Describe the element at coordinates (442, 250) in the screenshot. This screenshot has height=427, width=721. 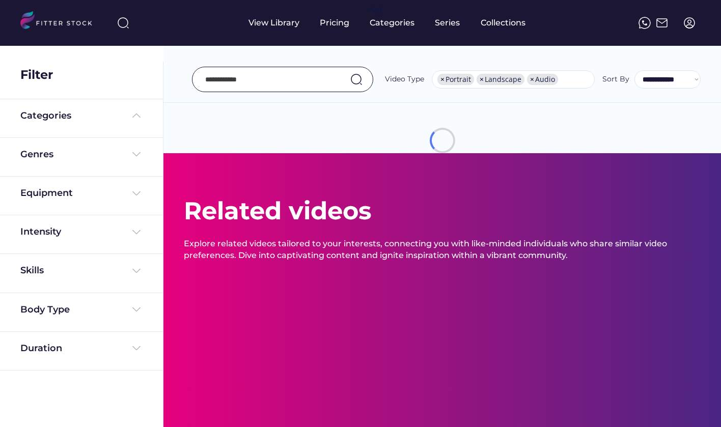
I see `div: Explore related videos tailored to your interests, connecting you with like-minded individuals wh...` at that location.